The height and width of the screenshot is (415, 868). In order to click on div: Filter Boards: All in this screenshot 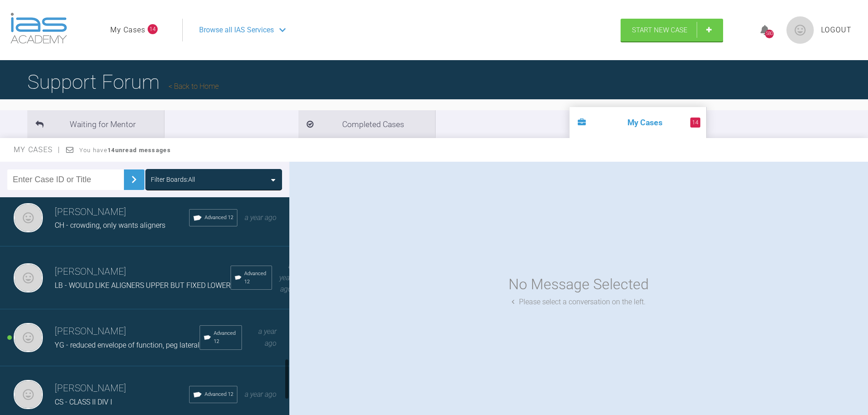, I will do `click(172, 179)`.